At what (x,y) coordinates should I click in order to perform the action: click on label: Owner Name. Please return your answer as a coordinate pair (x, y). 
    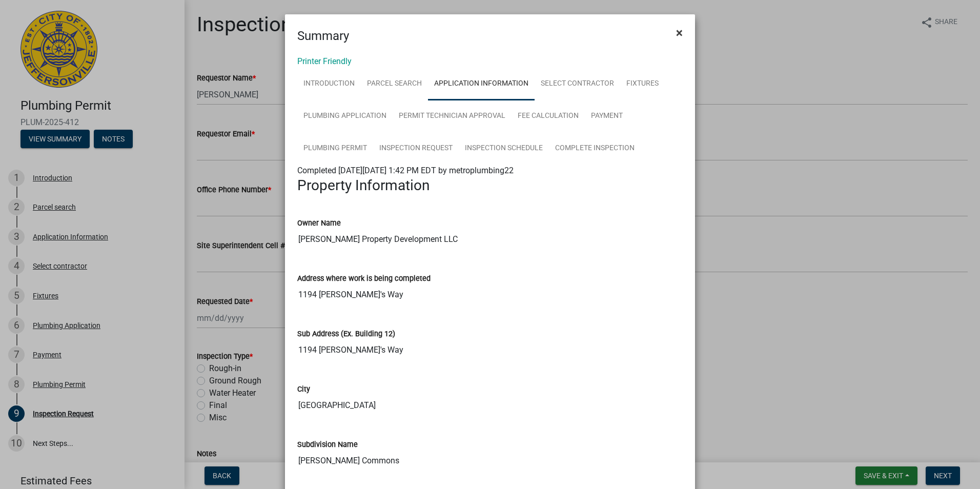
    Looking at the image, I should click on (319, 224).